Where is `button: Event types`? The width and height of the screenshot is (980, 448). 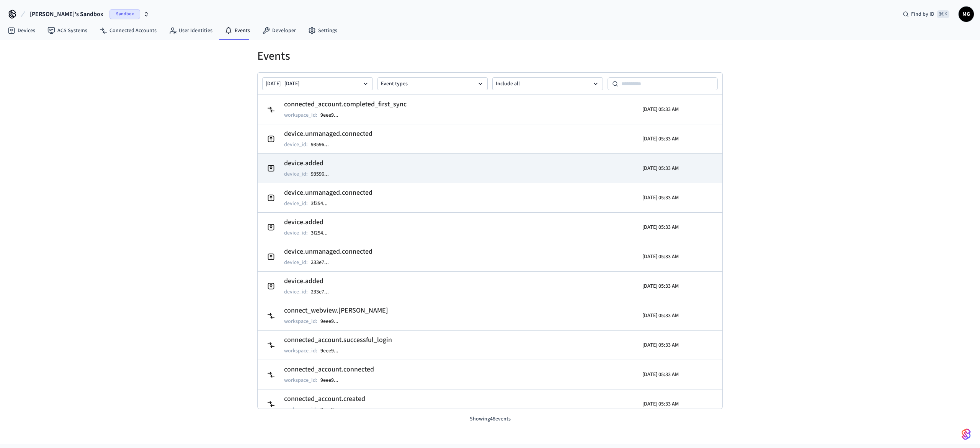 button: Event types is located at coordinates (432, 84).